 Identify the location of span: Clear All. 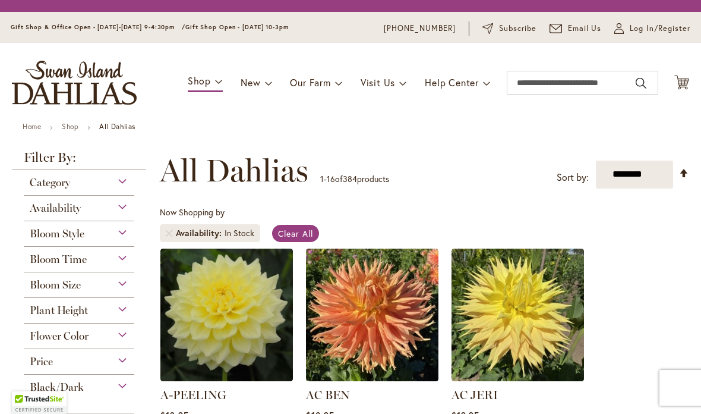
(295, 233).